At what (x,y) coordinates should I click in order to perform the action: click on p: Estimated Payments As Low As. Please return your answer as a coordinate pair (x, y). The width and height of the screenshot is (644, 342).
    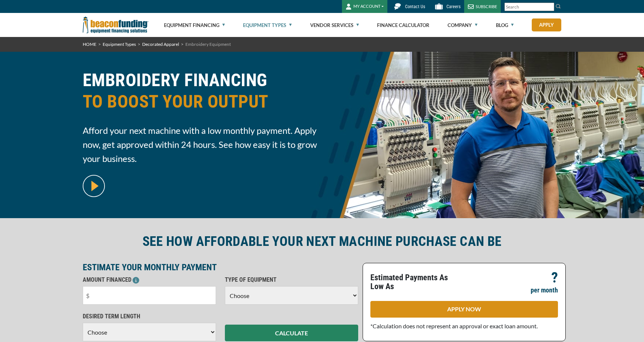
    Looking at the image, I should click on (415, 282).